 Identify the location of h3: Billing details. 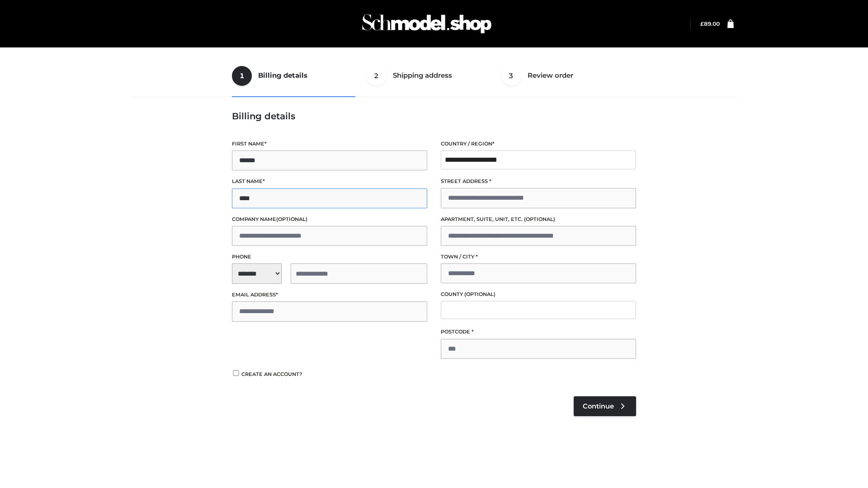
(434, 116).